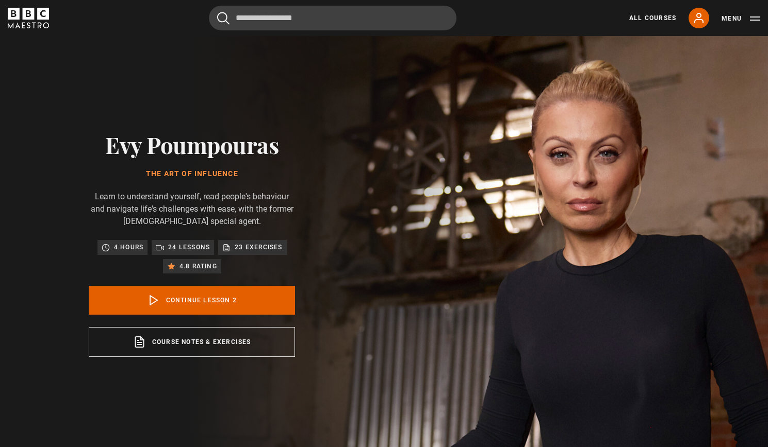 Image resolution: width=768 pixels, height=447 pixels. What do you see at coordinates (192, 301) in the screenshot?
I see `a: Continue lesson 2` at bounding box center [192, 301].